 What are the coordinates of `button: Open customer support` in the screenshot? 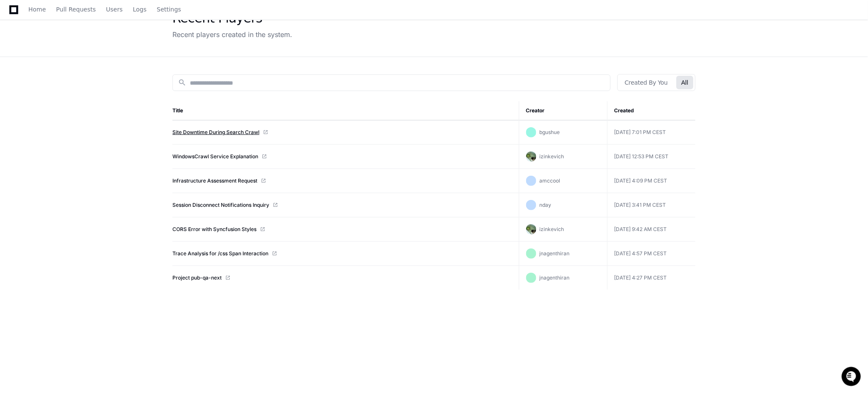 It's located at (10, 10).